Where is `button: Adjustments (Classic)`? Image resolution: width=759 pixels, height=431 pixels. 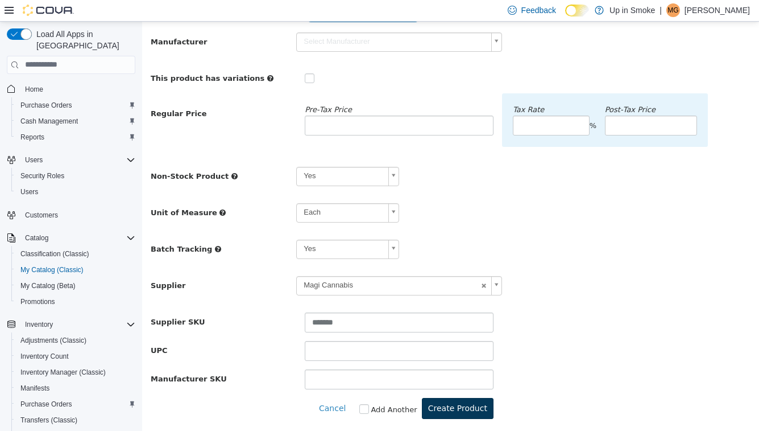 button: Adjustments (Classic) is located at coordinates (76, 340).